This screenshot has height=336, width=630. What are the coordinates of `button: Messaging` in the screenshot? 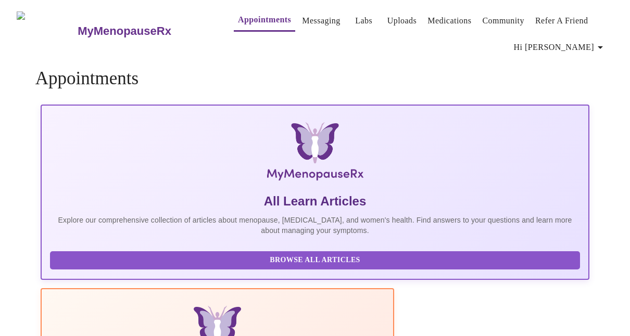 It's located at (321, 21).